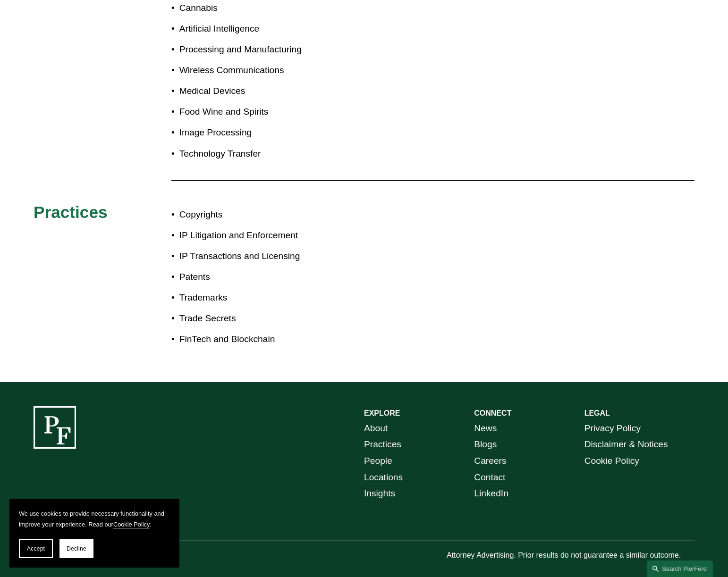  What do you see at coordinates (382, 412) in the screenshot?
I see `strong: EXPLORE` at bounding box center [382, 412].